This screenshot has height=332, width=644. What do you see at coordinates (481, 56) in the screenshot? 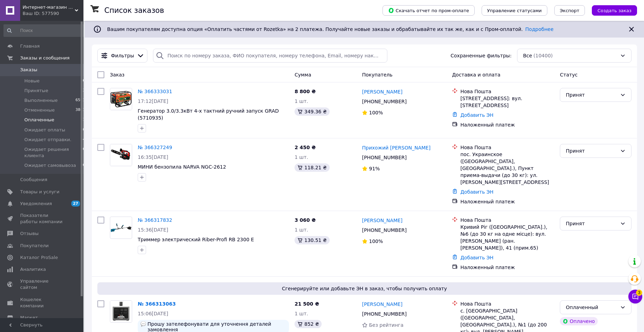
I see `span: Сохраненные фильтры:` at bounding box center [481, 56].